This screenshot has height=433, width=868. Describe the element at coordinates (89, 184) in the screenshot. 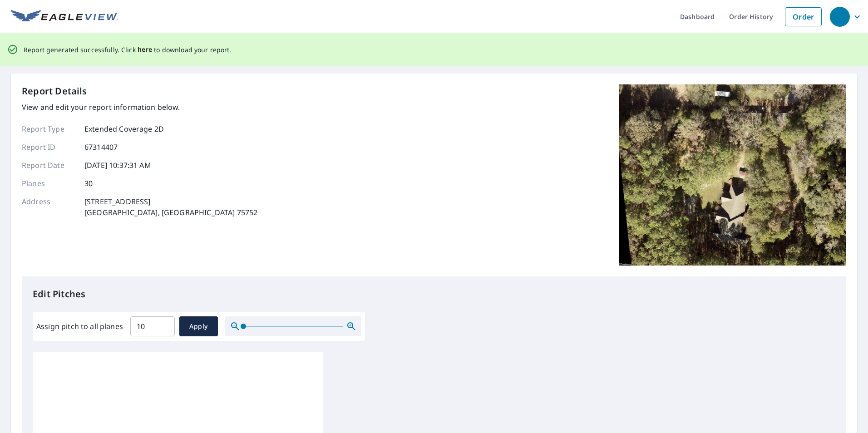

I see `p: 30` at that location.